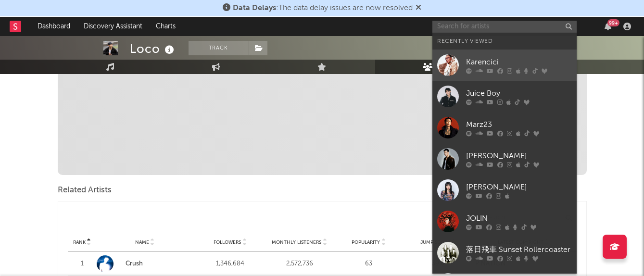 Image resolution: width=644 pixels, height=276 pixels. I want to click on div: JOLIN, so click(519, 218).